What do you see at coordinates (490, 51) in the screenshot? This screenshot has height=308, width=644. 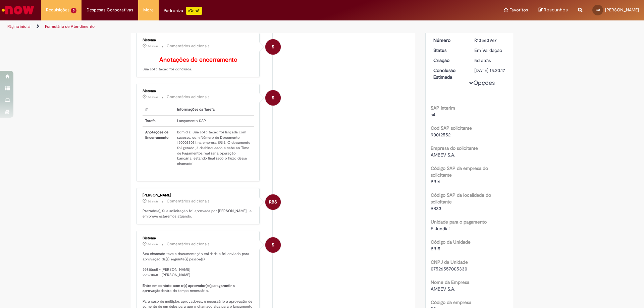 I see `div: Em Validação` at bounding box center [490, 51].